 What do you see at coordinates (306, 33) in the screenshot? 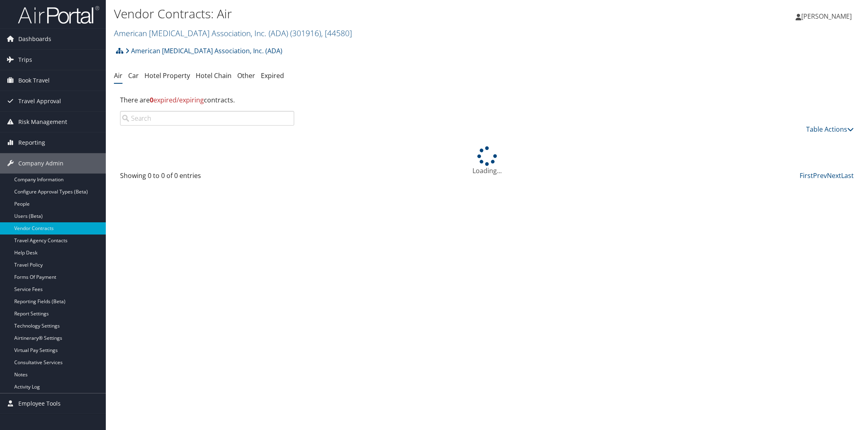
I see `span: ( 301916 )` at bounding box center [306, 33].